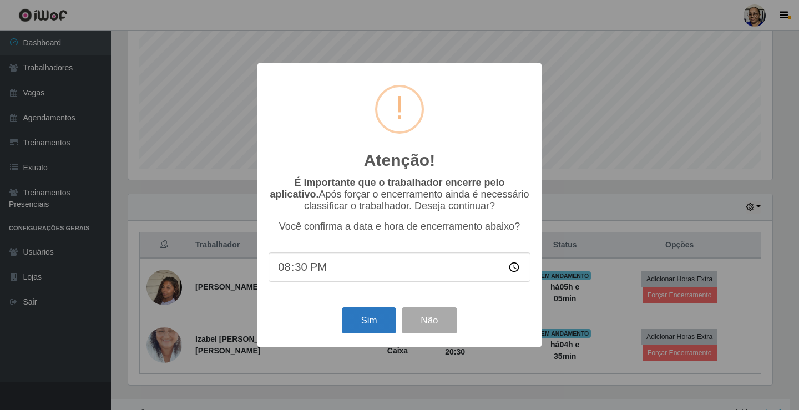 This screenshot has width=799, height=410. What do you see at coordinates (399, 226) in the screenshot?
I see `p: Você confirma a data e hora de encerramento abaixo?` at bounding box center [399, 226].